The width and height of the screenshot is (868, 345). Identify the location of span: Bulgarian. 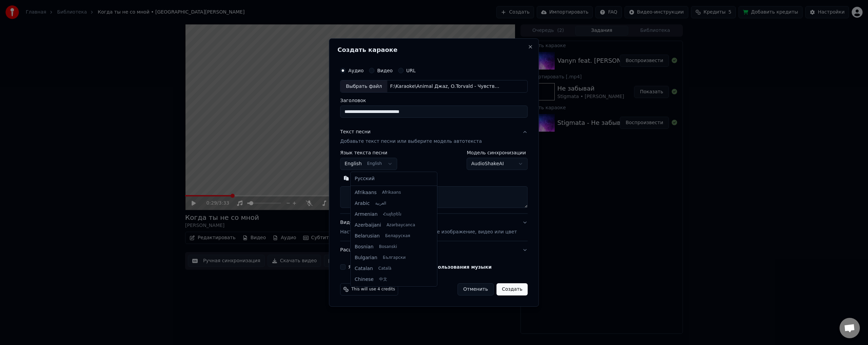
(366, 258).